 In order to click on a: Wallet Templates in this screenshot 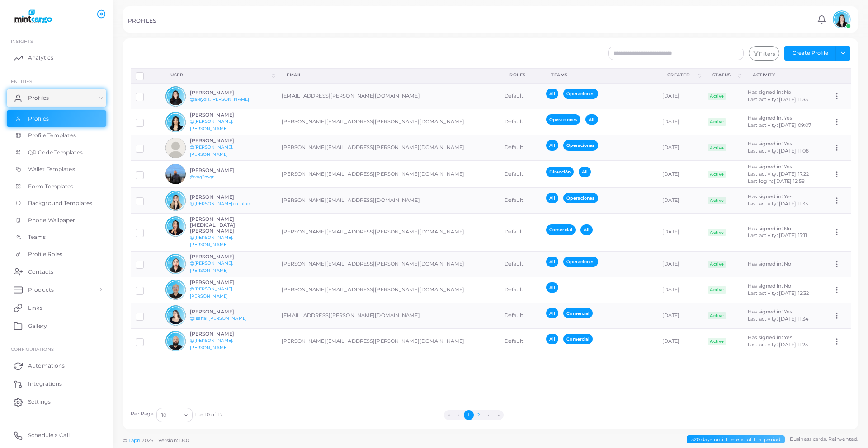, I will do `click(57, 169)`.